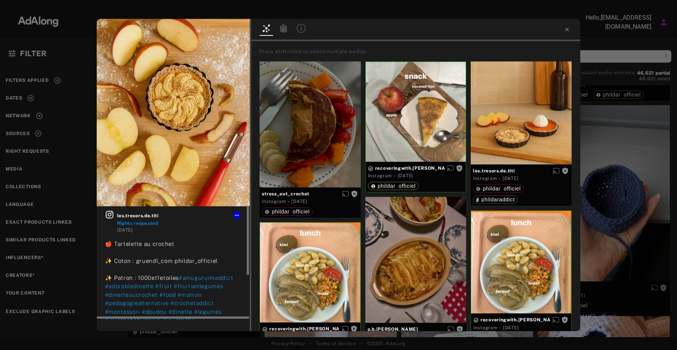  What do you see at coordinates (131, 295) in the screenshot?
I see `span: #dinetteaucrochet` at bounding box center [131, 295].